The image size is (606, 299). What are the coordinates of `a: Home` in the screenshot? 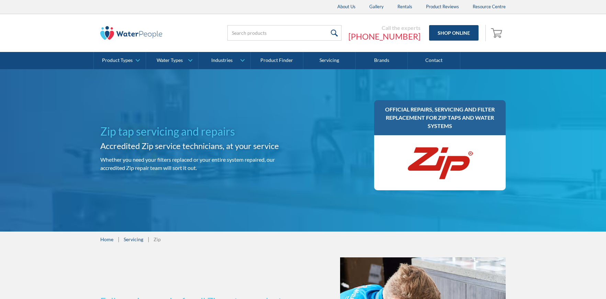 It's located at (107, 239).